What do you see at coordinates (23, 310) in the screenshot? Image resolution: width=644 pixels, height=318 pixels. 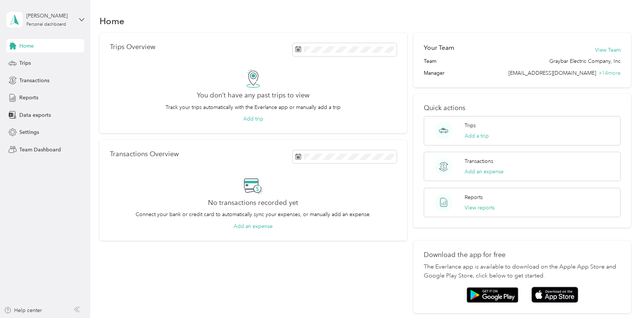 I see `div: Help center` at bounding box center [23, 310].